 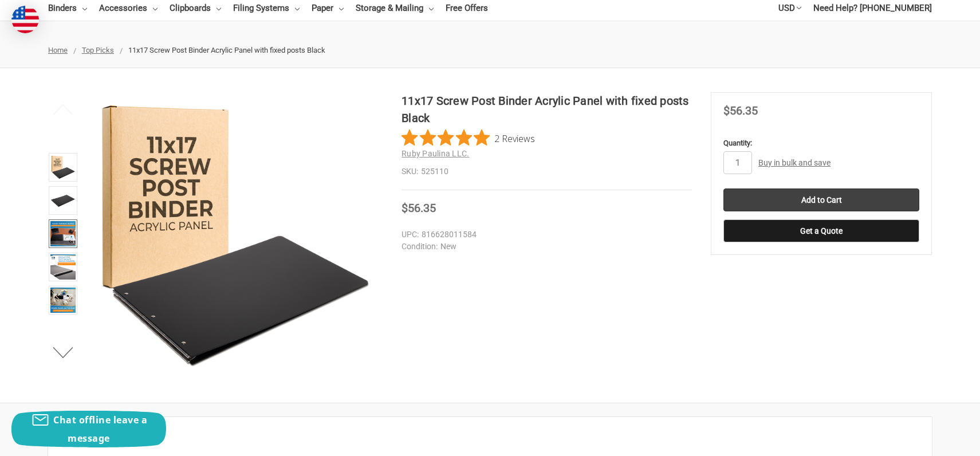 What do you see at coordinates (435, 154) in the screenshot?
I see `span: Ruby Paulina LLC.` at bounding box center [435, 154].